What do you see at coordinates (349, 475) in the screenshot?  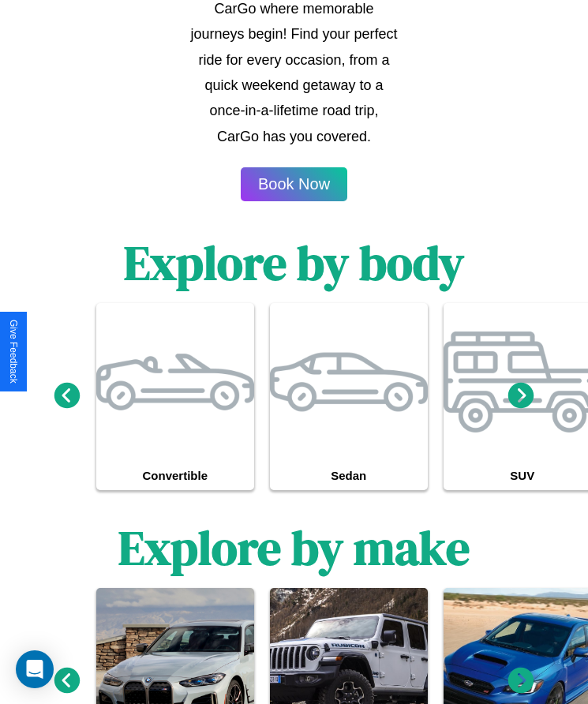 I see `h4: Sedan` at bounding box center [349, 475].